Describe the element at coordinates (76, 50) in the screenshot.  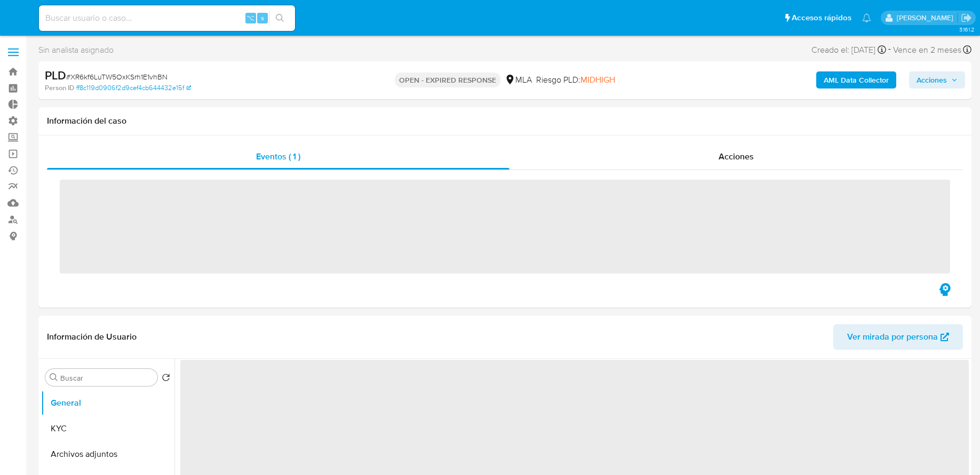
I see `span: Sin analista asignado` at that location.